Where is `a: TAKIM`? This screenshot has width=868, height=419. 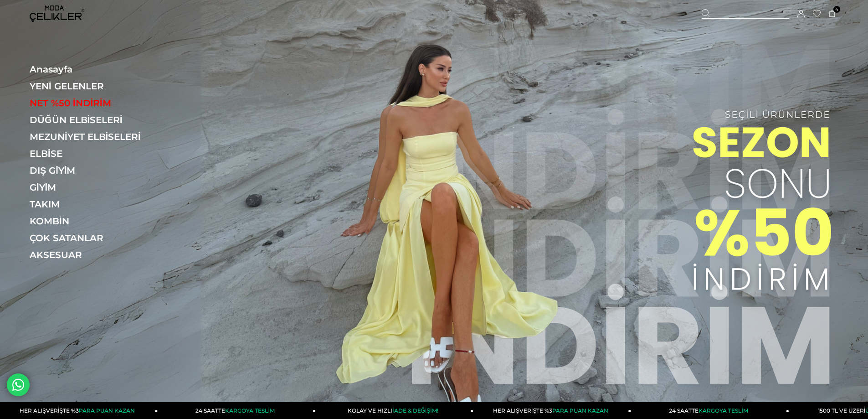
a: TAKIM is located at coordinates (92, 204).